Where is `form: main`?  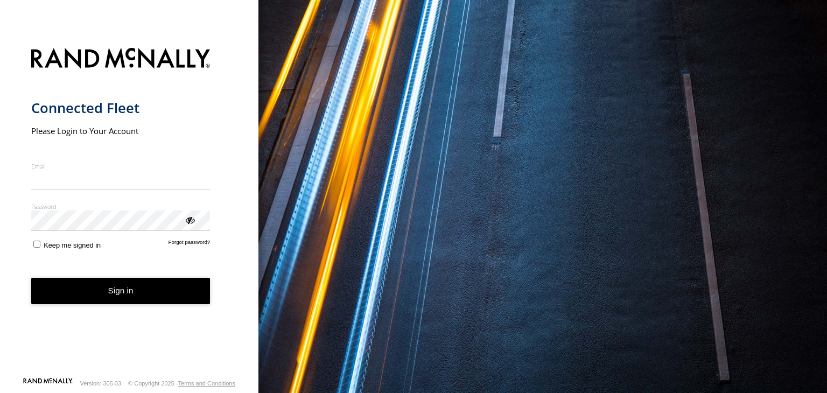
form: main is located at coordinates (129, 209).